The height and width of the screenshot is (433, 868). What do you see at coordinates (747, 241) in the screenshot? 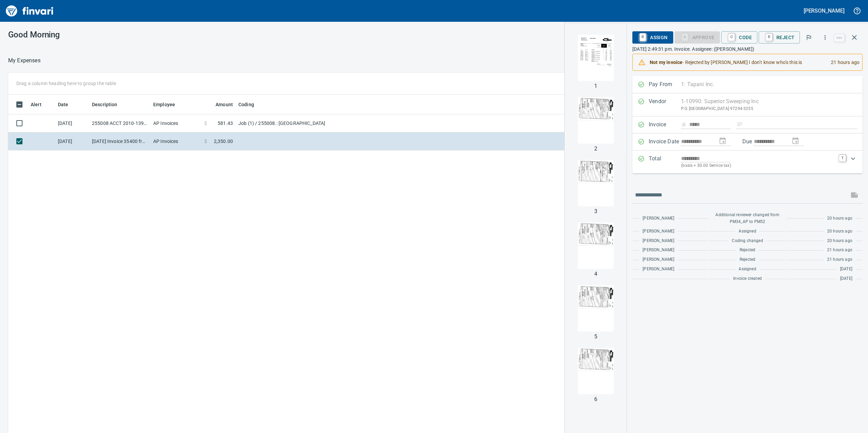
I see `span: Coding changed` at bounding box center [747, 241].